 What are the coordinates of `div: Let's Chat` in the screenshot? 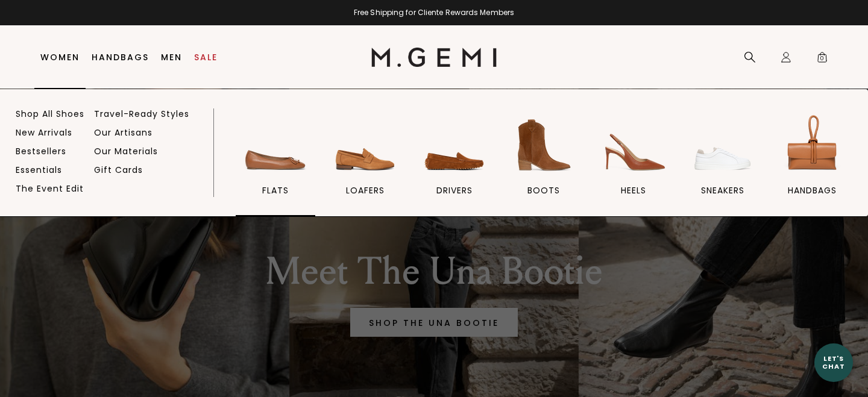 It's located at (833, 362).